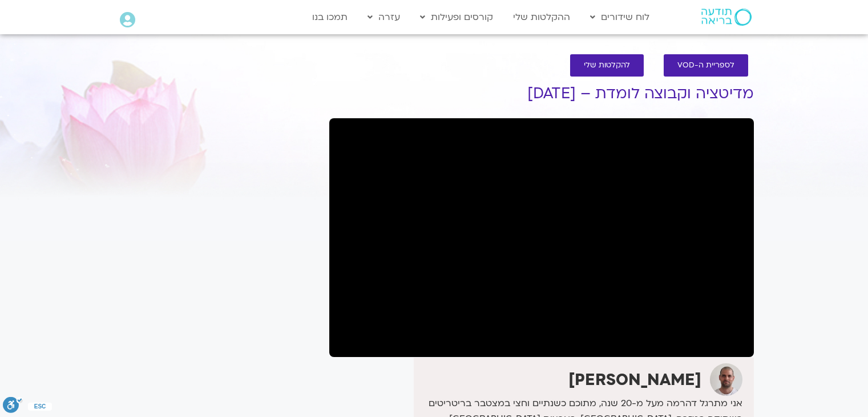  Describe the element at coordinates (706, 65) in the screenshot. I see `a: לספריית ה-VOD` at that location.